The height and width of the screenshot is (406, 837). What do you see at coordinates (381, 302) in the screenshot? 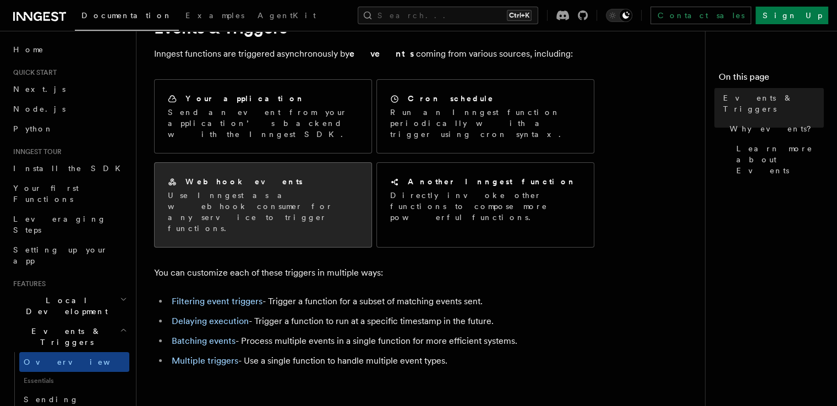
I see `li: - Trigger a function for a subset of matching events sent.` at bounding box center [381, 302].